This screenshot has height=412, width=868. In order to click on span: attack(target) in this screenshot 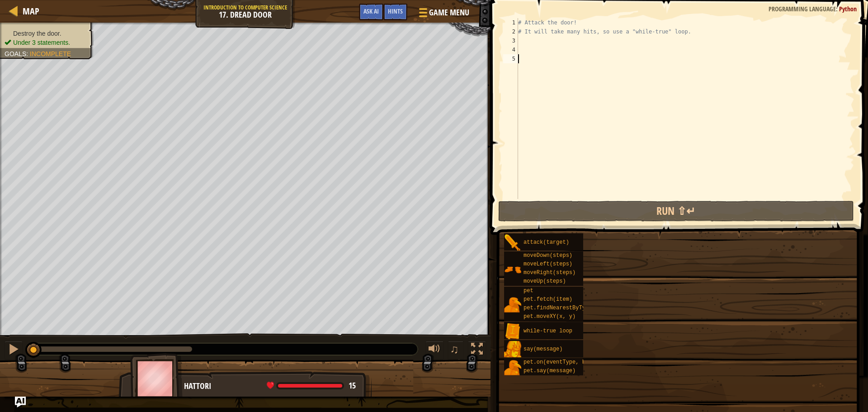, I will do `click(546, 243)`.